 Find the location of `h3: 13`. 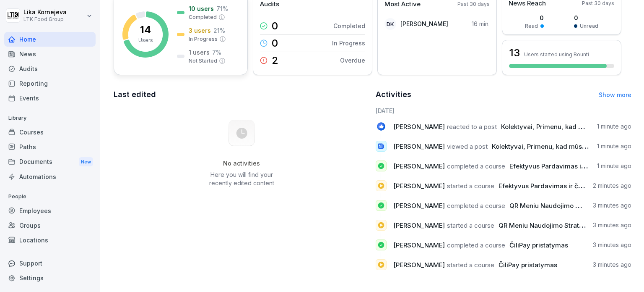

h3: 13 is located at coordinates (515, 53).